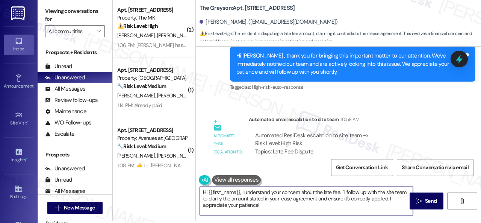 This screenshot has width=481, height=223. What do you see at coordinates (152, 18) in the screenshot?
I see `div: Property: The MK` at bounding box center [152, 18].